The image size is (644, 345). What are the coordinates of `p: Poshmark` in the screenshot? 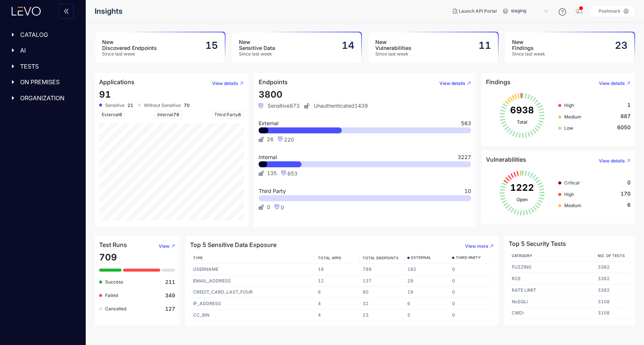 It's located at (609, 11).